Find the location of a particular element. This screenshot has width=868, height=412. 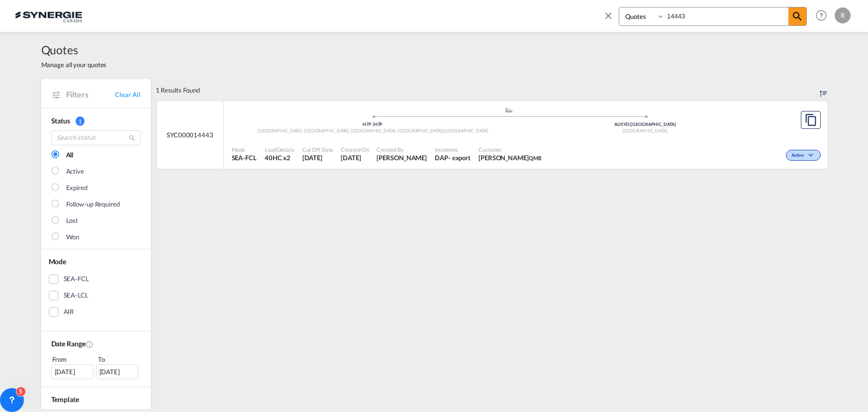

span: 1 is located at coordinates (80, 121).